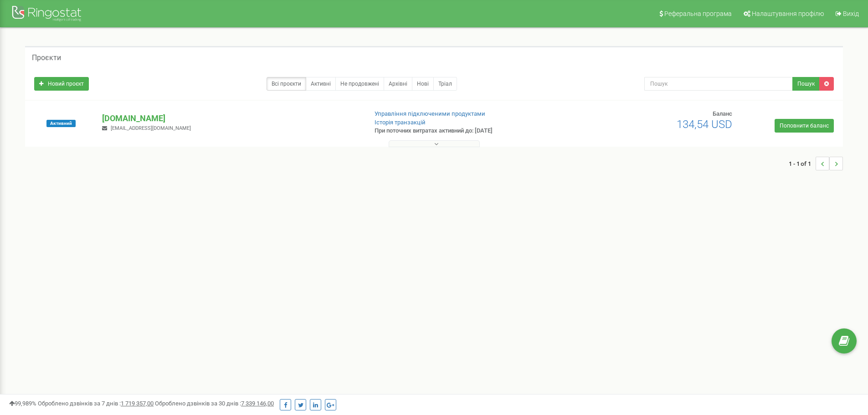  What do you see at coordinates (722, 113) in the screenshot?
I see `span: Баланс` at bounding box center [722, 113].